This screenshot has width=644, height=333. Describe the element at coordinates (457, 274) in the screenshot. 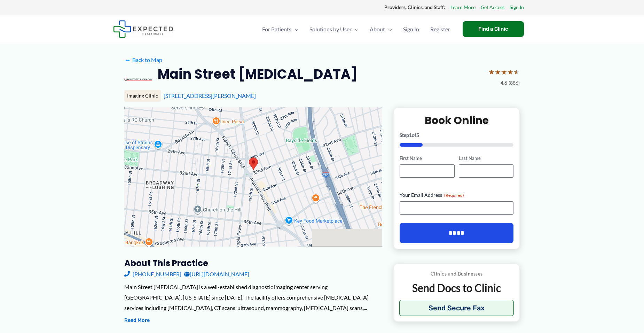

I see `p: Clinics and Businesses` at that location.